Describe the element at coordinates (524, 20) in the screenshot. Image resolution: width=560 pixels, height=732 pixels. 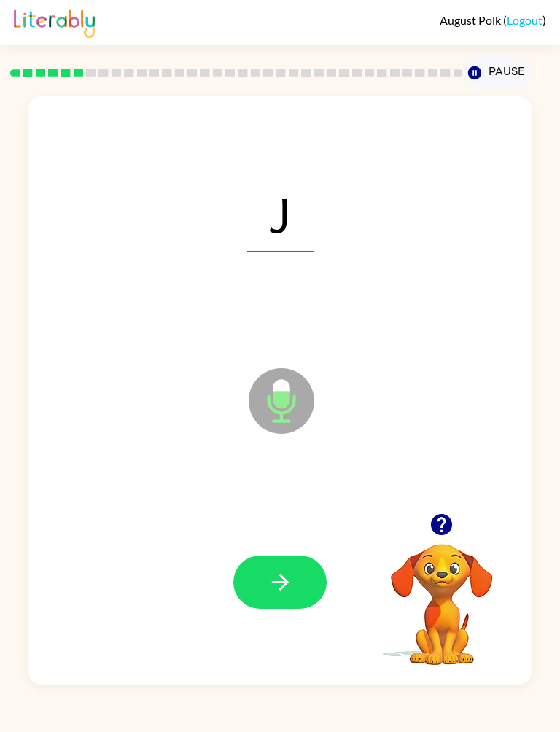
I see `a: Logout` at that location.